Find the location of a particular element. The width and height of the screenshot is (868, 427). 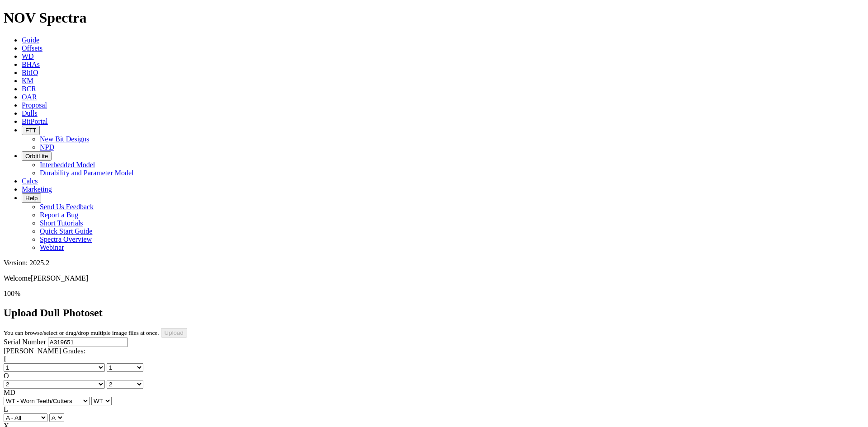

p: Welcome is located at coordinates (434, 279).